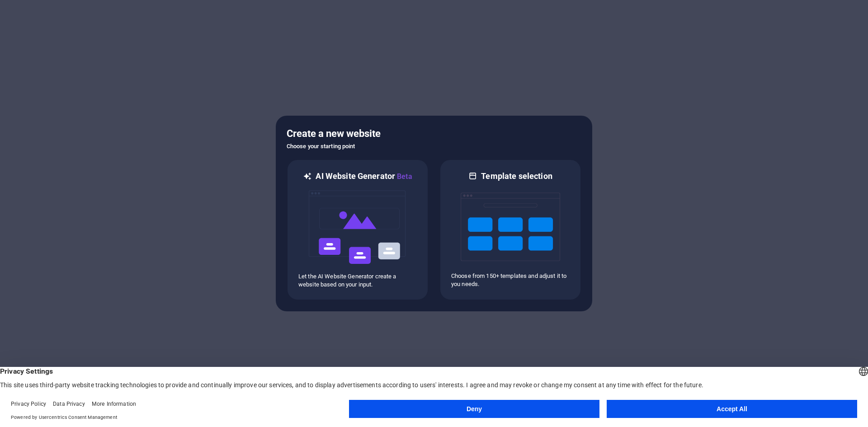 This screenshot has width=868, height=427. Describe the element at coordinates (358, 281) in the screenshot. I see `p: Let the AI Website Generator create a website based on your input.` at that location.